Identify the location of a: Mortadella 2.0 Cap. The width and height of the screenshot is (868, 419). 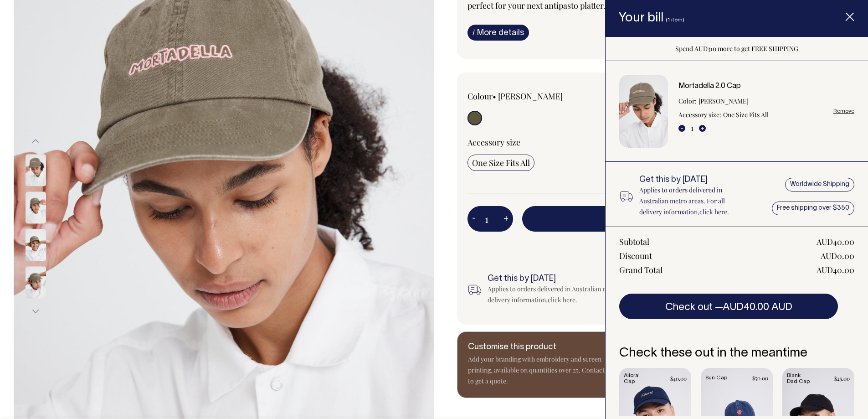
(710, 86).